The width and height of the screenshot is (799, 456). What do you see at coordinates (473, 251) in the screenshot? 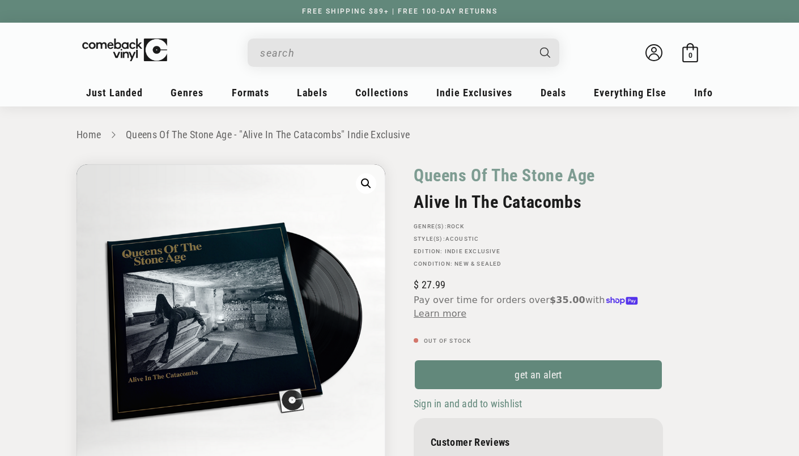
I see `a: Indie Exclusive` at bounding box center [473, 251].